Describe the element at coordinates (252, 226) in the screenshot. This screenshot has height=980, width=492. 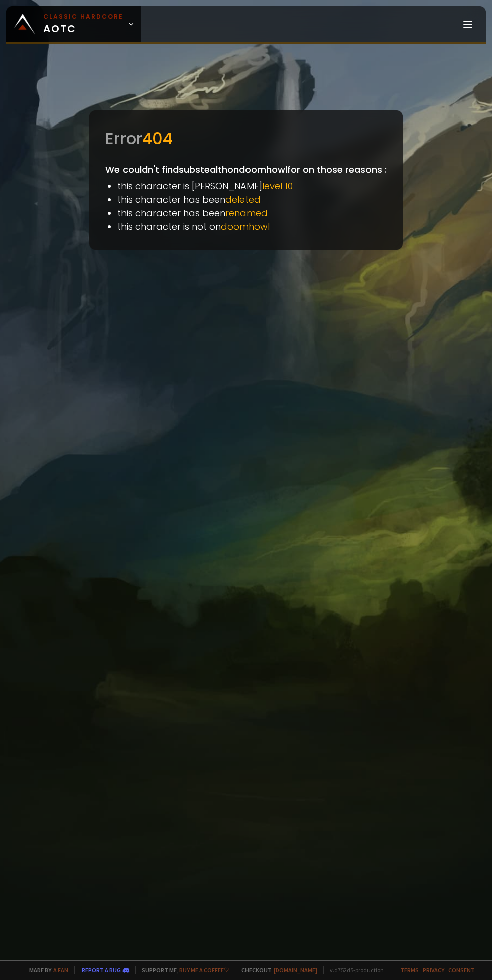
I see `li: this character is not on` at that location.